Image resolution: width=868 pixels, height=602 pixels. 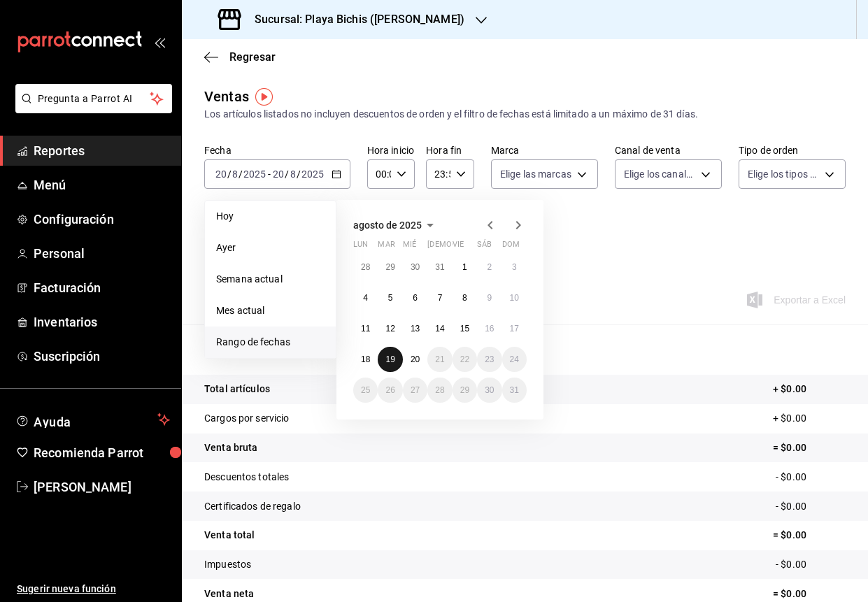 What do you see at coordinates (439, 329) in the screenshot?
I see `button: 14 de agosto de 2025` at bounding box center [439, 329].